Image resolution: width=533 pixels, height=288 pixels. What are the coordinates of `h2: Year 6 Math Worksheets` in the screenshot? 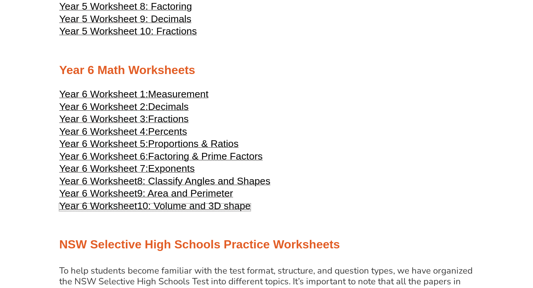 It's located at (267, 70).